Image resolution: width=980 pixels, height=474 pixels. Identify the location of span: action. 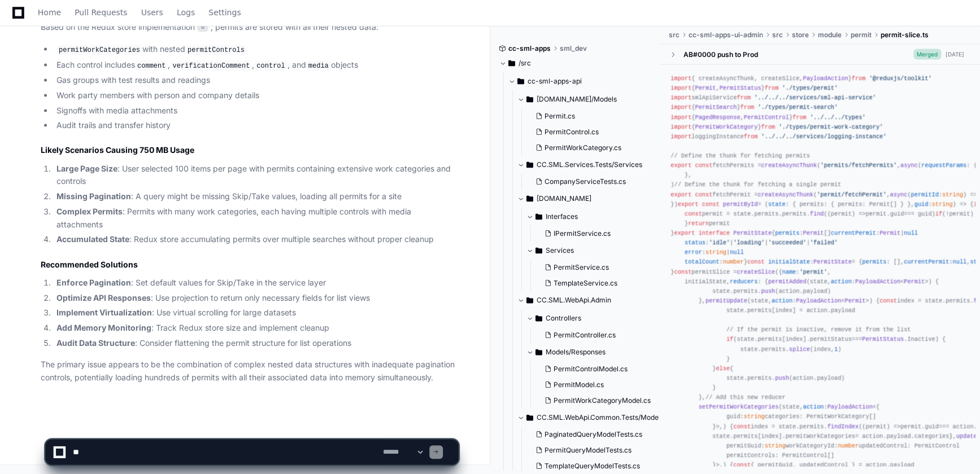
(841, 282).